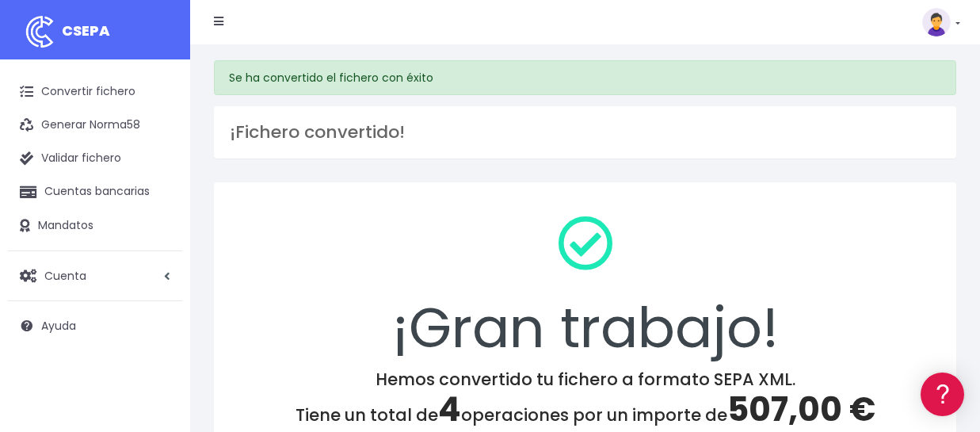 This screenshot has width=980, height=432. What do you see at coordinates (95, 276) in the screenshot?
I see `a: Cuenta` at bounding box center [95, 276].